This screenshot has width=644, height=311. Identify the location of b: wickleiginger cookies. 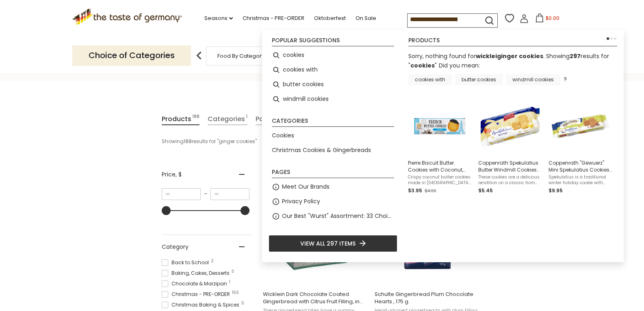
(510, 56).